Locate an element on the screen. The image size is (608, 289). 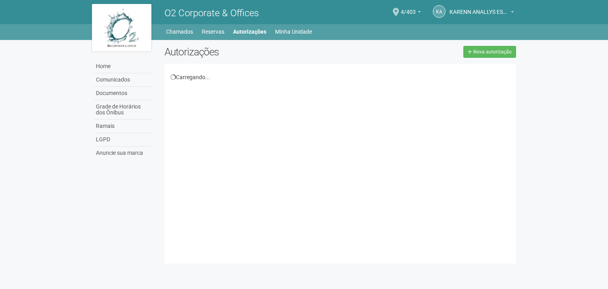
a: Chamados is located at coordinates (180, 32).